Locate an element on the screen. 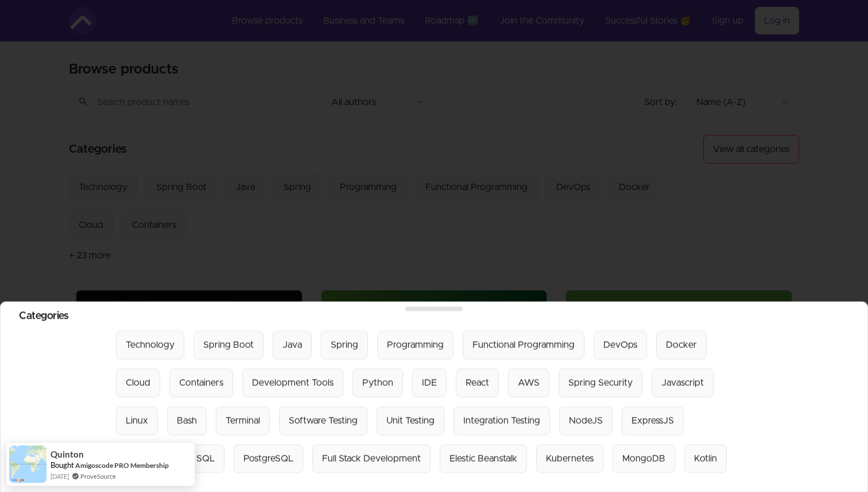 The height and width of the screenshot is (492, 868). div: Full Stack Development is located at coordinates (371, 459).